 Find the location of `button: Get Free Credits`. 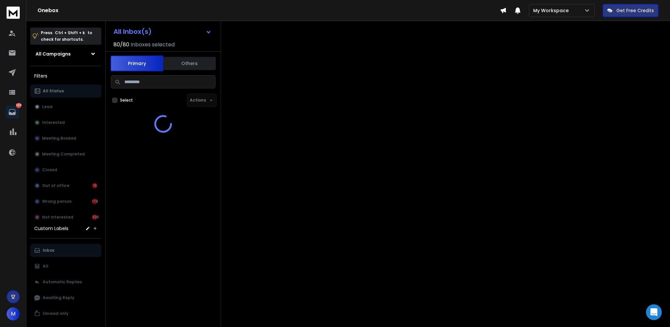

button: Get Free Credits is located at coordinates (630, 11).